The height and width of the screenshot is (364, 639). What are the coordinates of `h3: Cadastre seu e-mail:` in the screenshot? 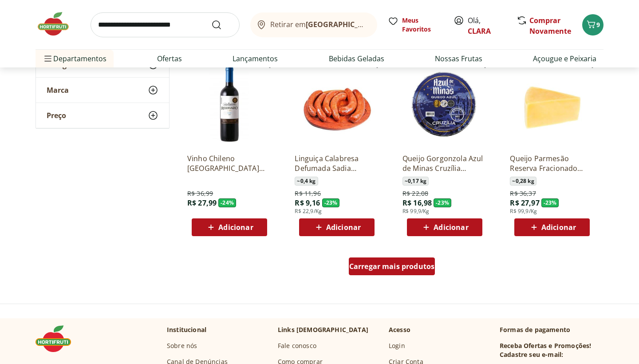 It's located at (531, 355).